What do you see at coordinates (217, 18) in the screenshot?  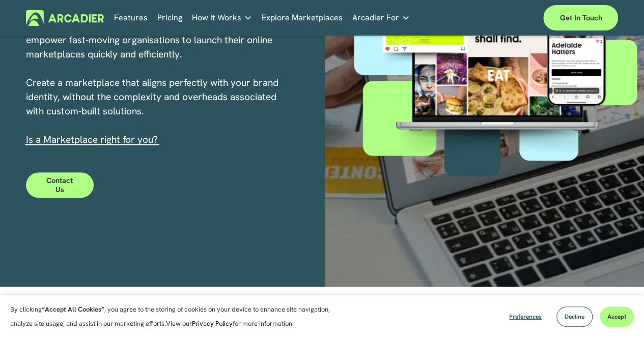 I see `span: How It Works` at bounding box center [217, 18].